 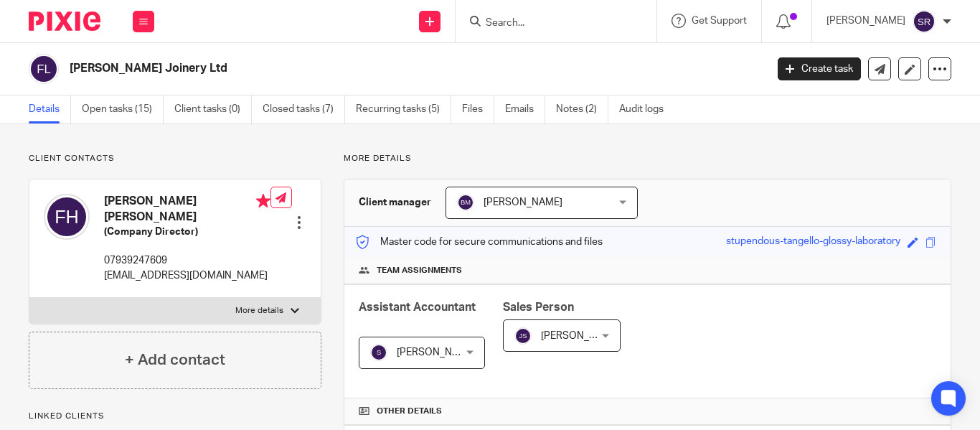 What do you see at coordinates (213, 109) in the screenshot?
I see `a: Client tasks (0)` at bounding box center [213, 109].